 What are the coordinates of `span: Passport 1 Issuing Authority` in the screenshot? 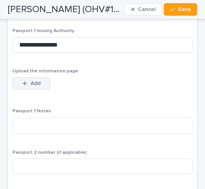 It's located at (43, 31).